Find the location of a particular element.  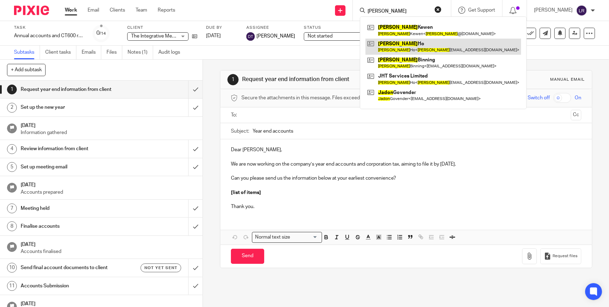

p: Thank you. is located at coordinates (406, 206).